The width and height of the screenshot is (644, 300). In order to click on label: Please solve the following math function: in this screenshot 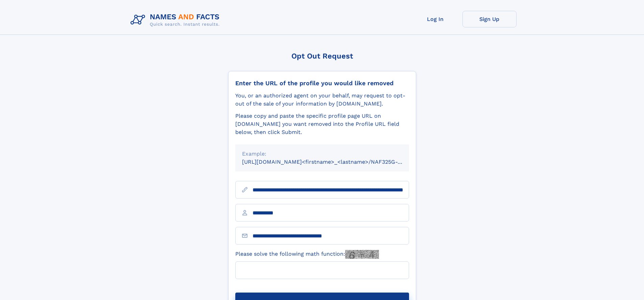, I will do `click(307, 255)`.